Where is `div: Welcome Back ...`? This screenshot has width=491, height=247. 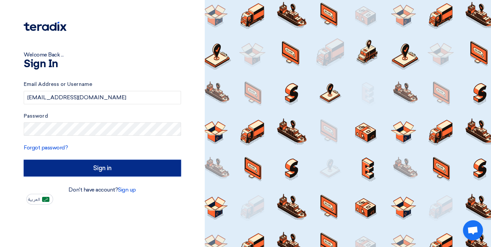 div: Welcome Back ... is located at coordinates (102, 55).